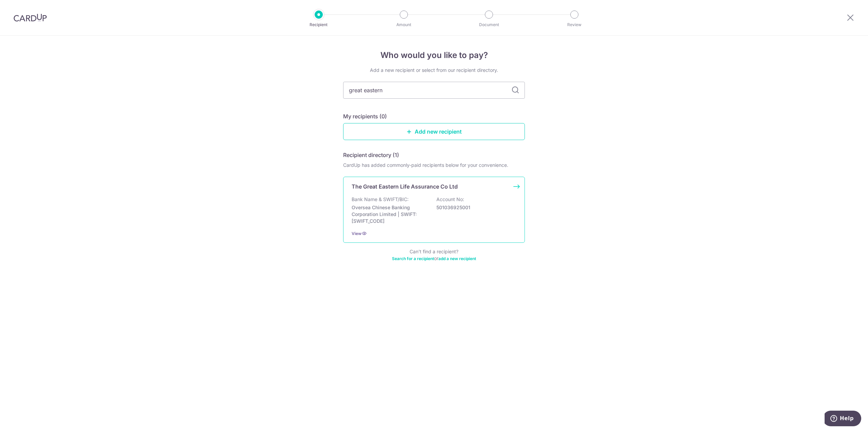  What do you see at coordinates (434, 165) in the screenshot?
I see `div: CardUp has added commonly-paid recipients below for your convenience.` at bounding box center [434, 165].